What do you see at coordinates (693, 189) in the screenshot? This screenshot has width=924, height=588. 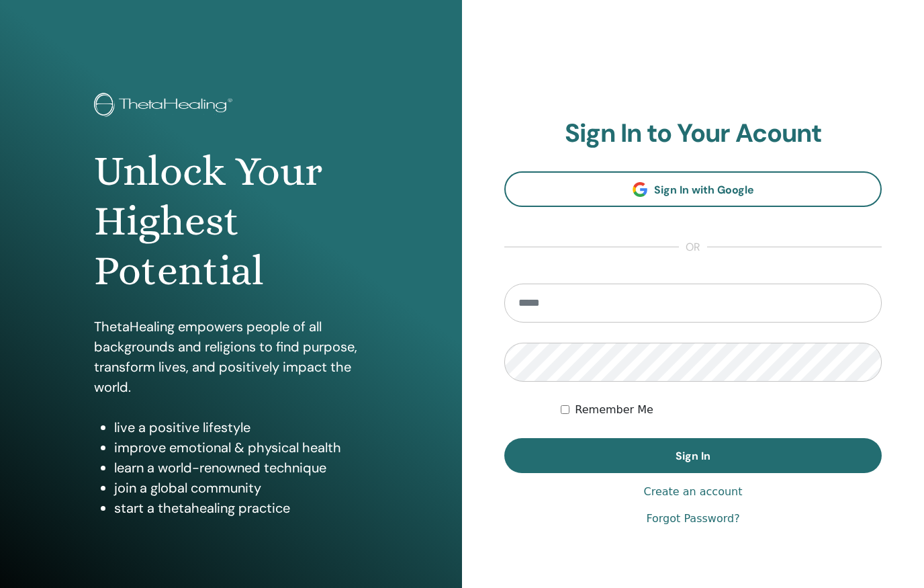 I see `a: Sign In with Google` at bounding box center [693, 189].